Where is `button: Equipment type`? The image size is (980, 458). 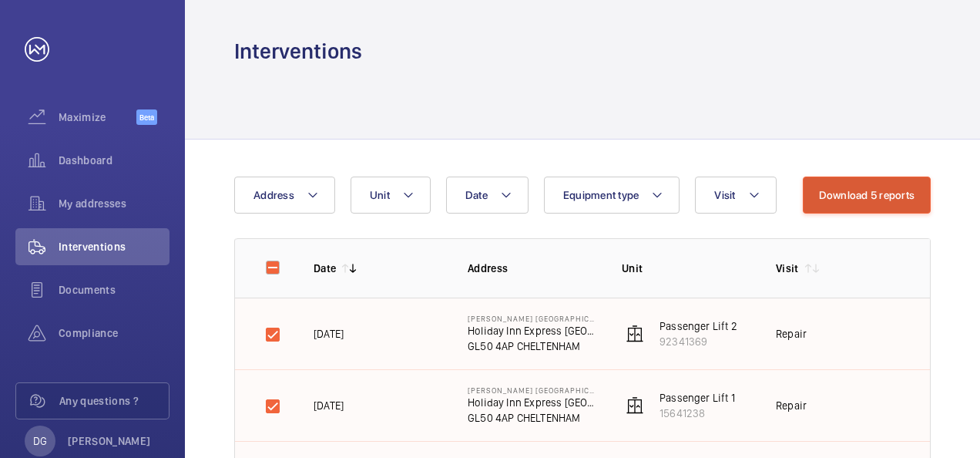 button: Equipment type is located at coordinates (612, 195).